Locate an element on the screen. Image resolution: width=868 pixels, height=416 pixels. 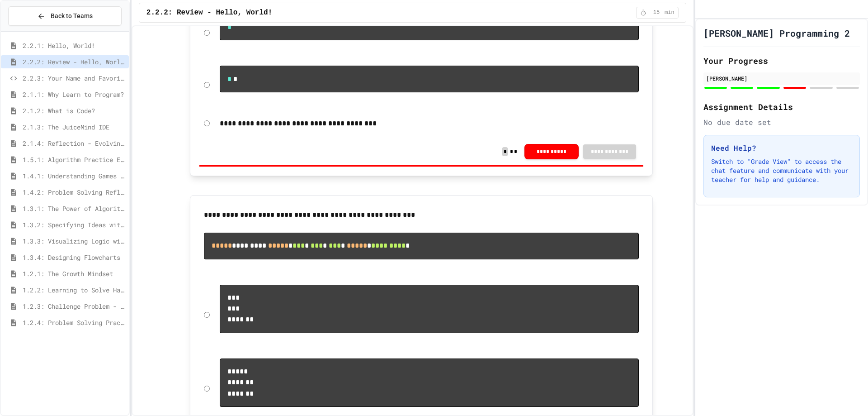
h2: Your Progress is located at coordinates (782, 60).